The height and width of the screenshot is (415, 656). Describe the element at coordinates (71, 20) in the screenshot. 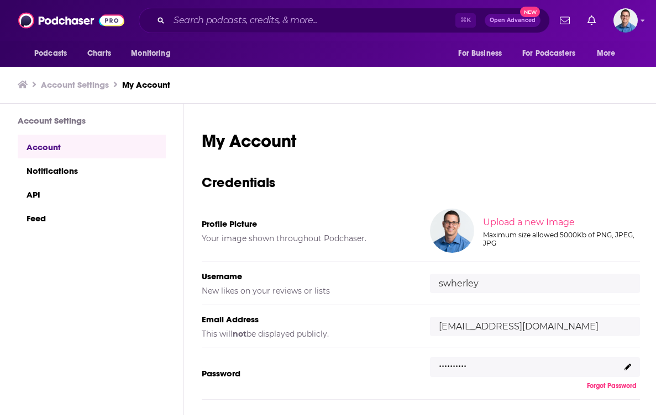

I see `a: Podchaser - Follow, Share and Rate Podcasts` at that location.